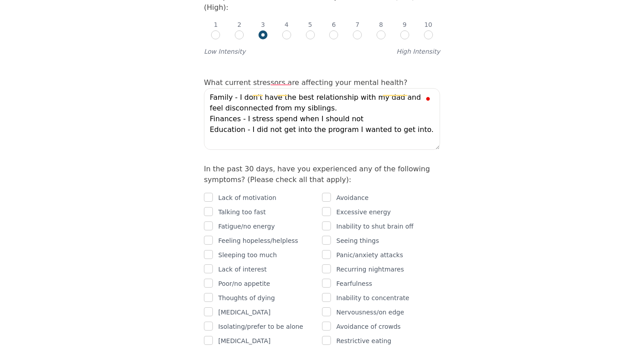 Image resolution: width=644 pixels, height=348 pixels. I want to click on p: 8, so click(381, 25).